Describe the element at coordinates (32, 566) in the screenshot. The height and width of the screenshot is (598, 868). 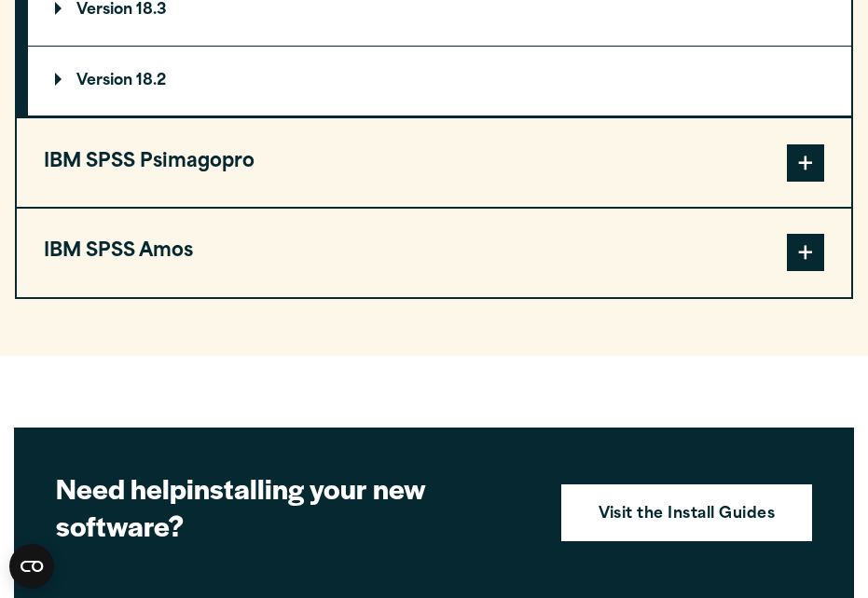
I see `button: Open CMP widget` at that location.